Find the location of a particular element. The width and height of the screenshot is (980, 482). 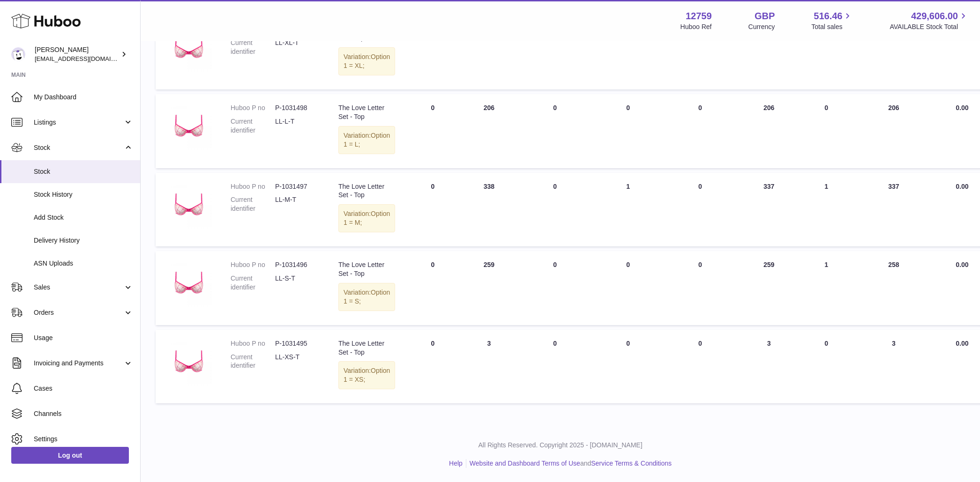

span: 429,606.00 is located at coordinates (934, 16).